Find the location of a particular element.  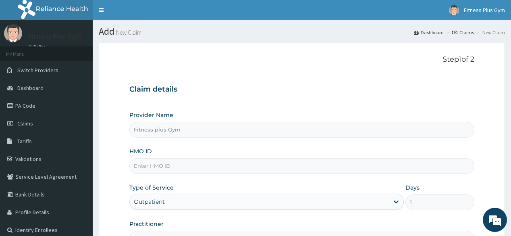

span: Claims is located at coordinates (25, 123).